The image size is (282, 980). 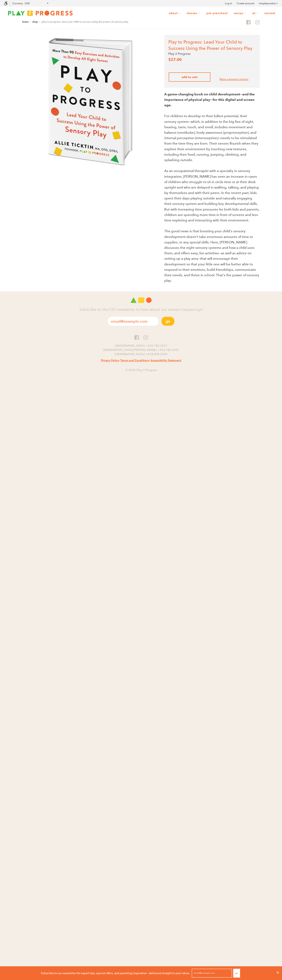 I want to click on a: Classes, so click(x=194, y=13).